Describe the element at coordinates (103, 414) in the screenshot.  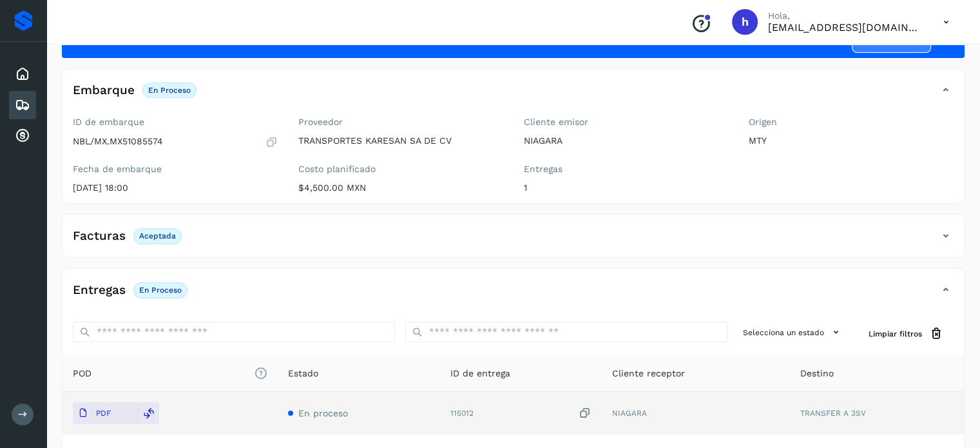
I see `p: PDF` at that location.